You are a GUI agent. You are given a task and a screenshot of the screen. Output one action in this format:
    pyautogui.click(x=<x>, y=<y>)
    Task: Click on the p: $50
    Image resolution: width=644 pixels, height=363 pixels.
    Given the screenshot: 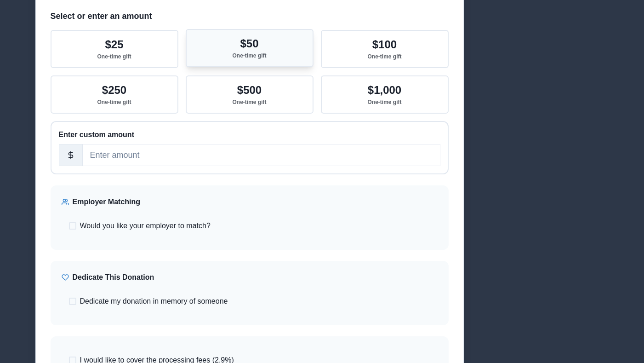 What is the action you would take?
    pyautogui.click(x=249, y=44)
    